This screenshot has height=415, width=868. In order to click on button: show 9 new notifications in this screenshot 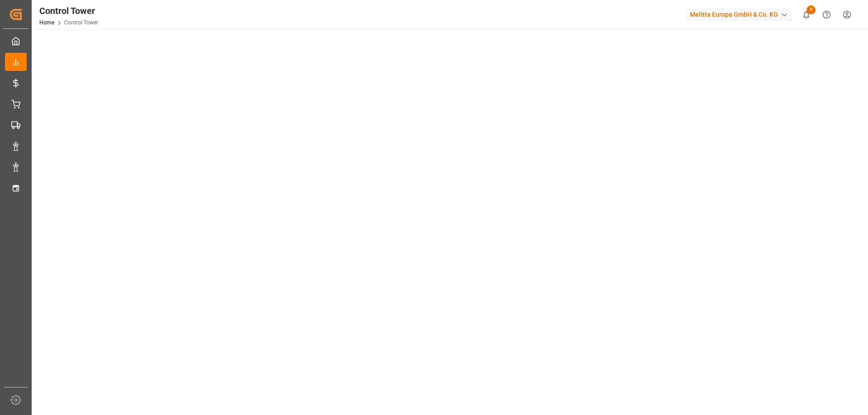, I will do `click(806, 15)`.